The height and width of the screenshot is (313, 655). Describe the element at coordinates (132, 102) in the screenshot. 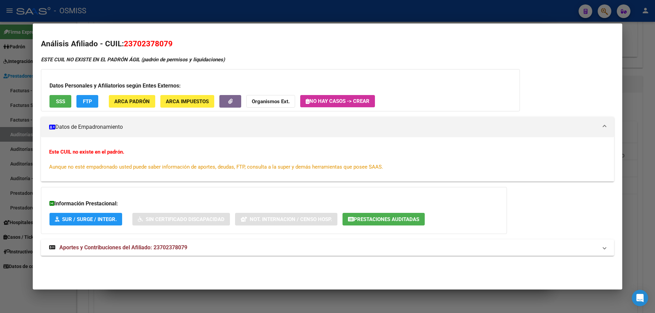

I see `span: ARCA Padrón` at that location.